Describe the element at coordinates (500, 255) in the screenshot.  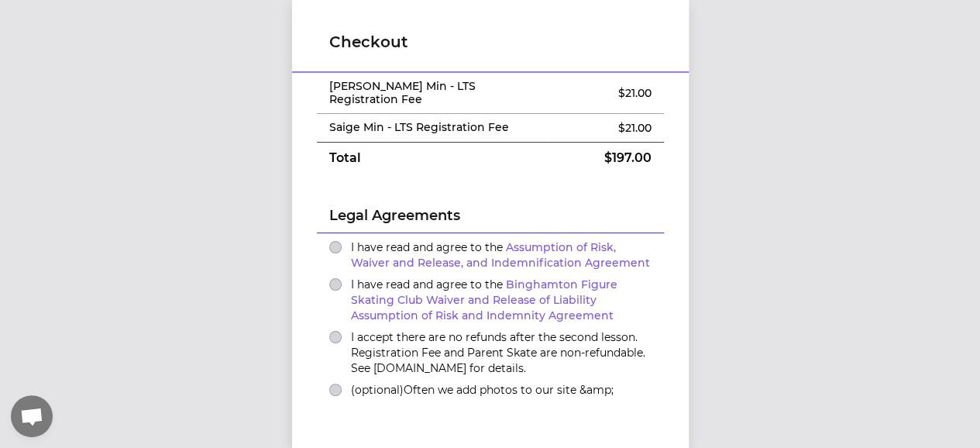
I see `a: Assumption of Risk, Waiver and Release, and Indemnification Agreement` at that location.